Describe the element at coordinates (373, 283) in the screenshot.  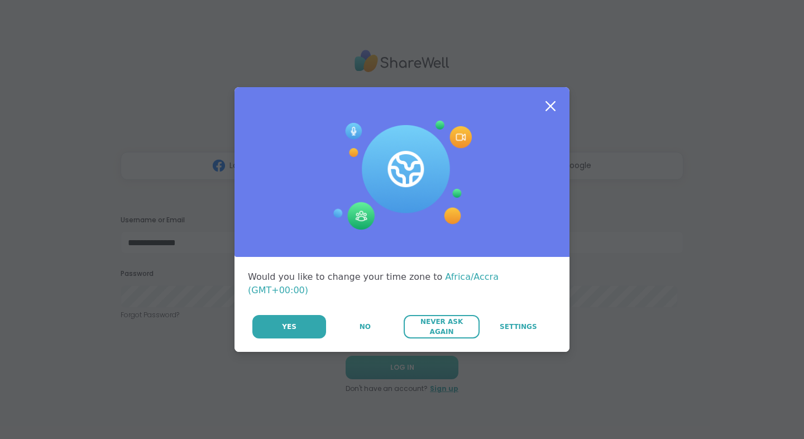
I see `span: Africa/Accra (GMT+00:00)` at that location.